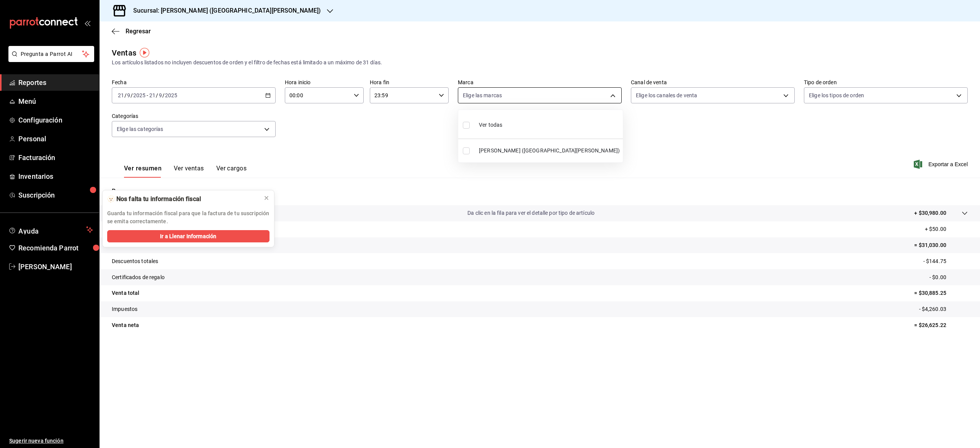 Image resolution: width=980 pixels, height=448 pixels. I want to click on p: Guarda tu información fiscal para que la factura de tu suscripción se emita correctamente., so click(189, 218).